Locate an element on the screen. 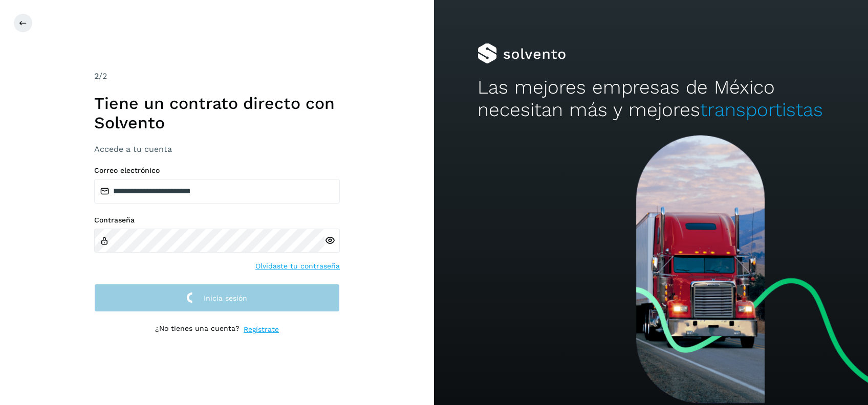  h1: Tiene un contrato directo con Solvento is located at coordinates (217, 113).